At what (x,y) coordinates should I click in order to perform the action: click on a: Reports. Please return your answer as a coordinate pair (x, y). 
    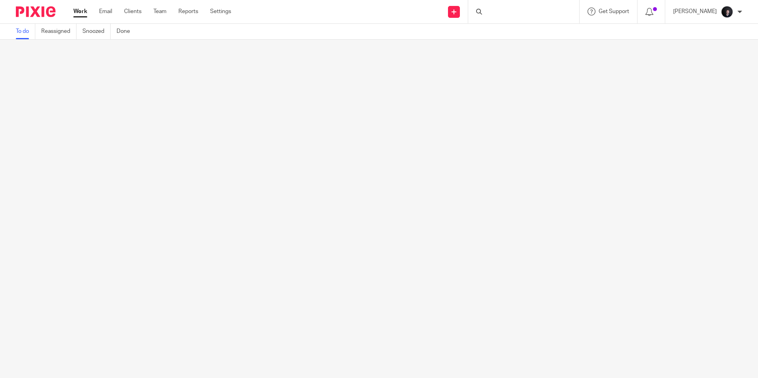
    Looking at the image, I should click on (188, 12).